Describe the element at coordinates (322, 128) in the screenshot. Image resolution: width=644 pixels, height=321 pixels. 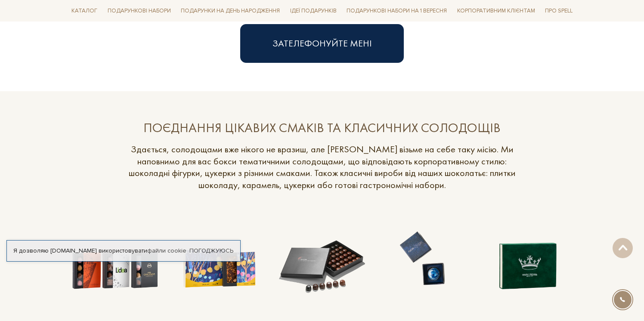
I see `div: ПОЄДНАННЯ ЦІКАВИХ СМАКІВ ТА КЛАСИЧНИХ СОЛОДОЩІВ` at that location.